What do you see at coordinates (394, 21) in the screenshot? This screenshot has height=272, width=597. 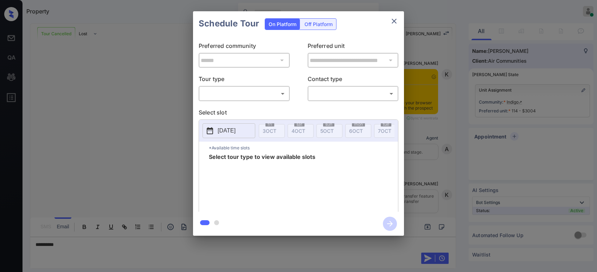 I see `button: close` at bounding box center [394, 21].